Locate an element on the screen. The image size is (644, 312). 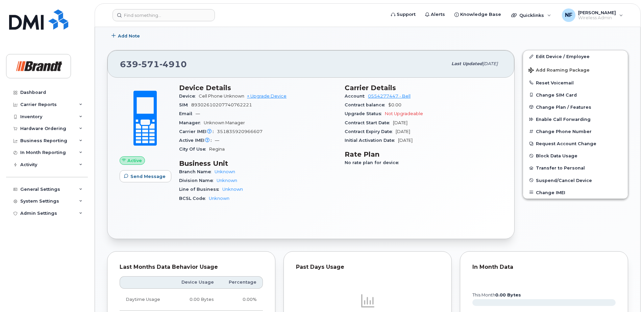
a: + Upgrade Device is located at coordinates (267, 96).